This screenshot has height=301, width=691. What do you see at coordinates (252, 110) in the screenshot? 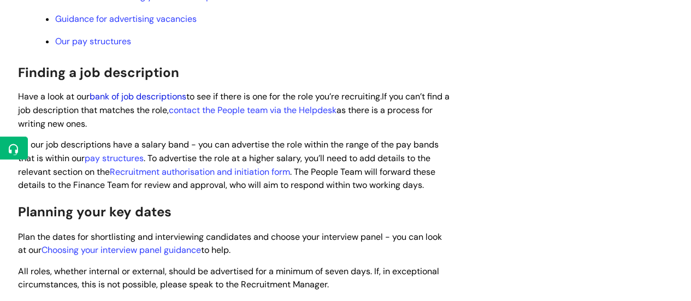
I see `a: contact the People team via the Helpdesk` at bounding box center [252, 110].